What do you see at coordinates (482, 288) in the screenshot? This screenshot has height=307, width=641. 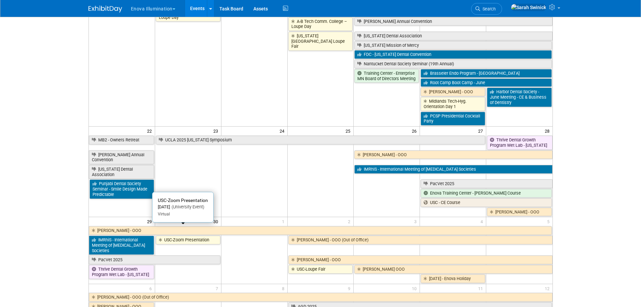 I see `span: 11` at bounding box center [482, 288].